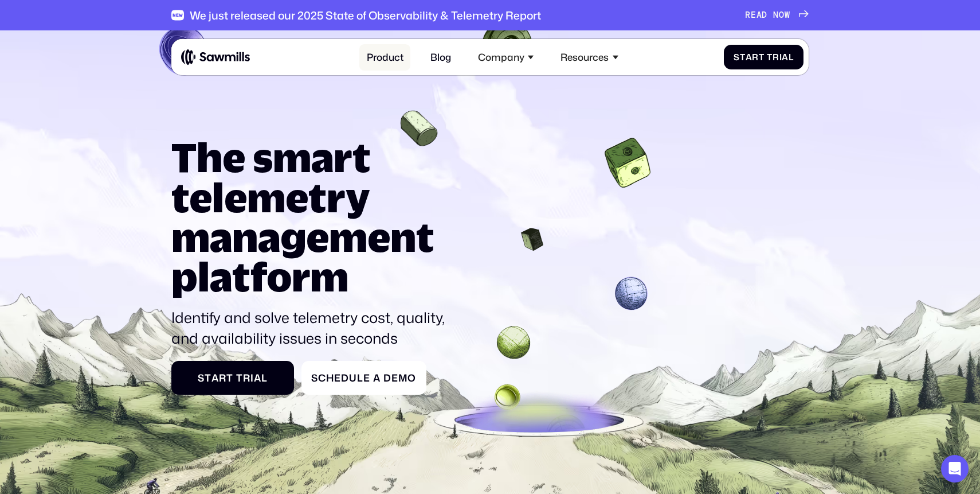  I want to click on div: We just released our 2025 State of Observability & Telemetry Report, so click(365, 15).